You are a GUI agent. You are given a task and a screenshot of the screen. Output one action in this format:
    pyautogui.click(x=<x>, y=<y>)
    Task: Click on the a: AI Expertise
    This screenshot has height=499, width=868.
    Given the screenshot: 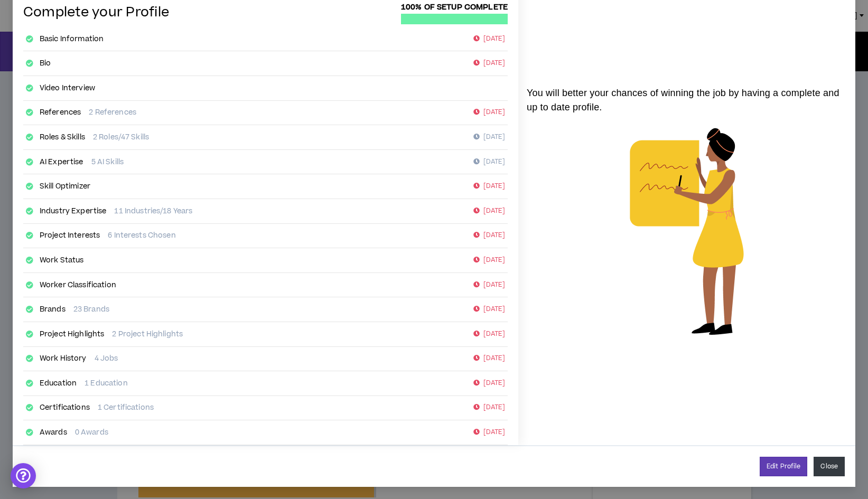 What is the action you would take?
    pyautogui.click(x=61, y=162)
    